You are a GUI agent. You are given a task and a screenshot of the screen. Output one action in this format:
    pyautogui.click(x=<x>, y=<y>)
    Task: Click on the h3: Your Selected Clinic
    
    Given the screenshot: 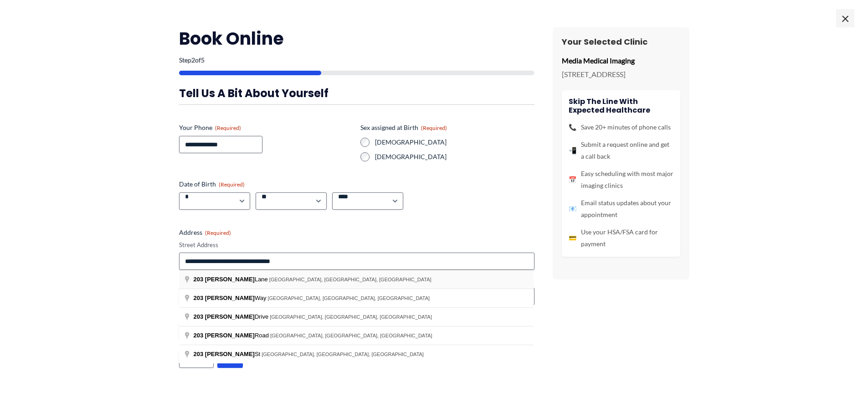 What is the action you would take?
    pyautogui.click(x=621, y=42)
    